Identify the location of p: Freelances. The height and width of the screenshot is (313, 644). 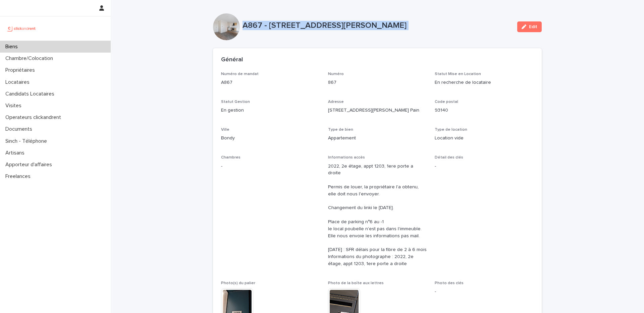
(19, 176).